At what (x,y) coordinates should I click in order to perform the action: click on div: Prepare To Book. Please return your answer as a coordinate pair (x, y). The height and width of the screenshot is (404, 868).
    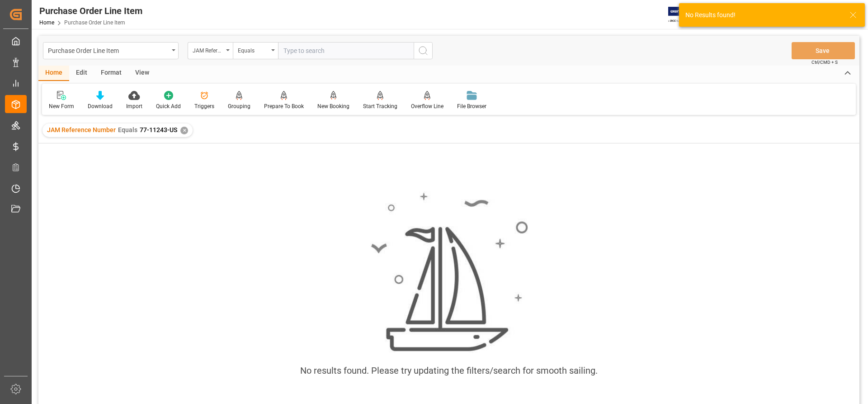
    Looking at the image, I should click on (284, 107).